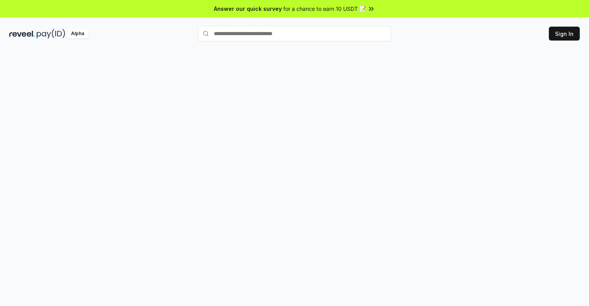 Image resolution: width=589 pixels, height=306 pixels. What do you see at coordinates (51, 34) in the screenshot?
I see `img: pay_id` at bounding box center [51, 34].